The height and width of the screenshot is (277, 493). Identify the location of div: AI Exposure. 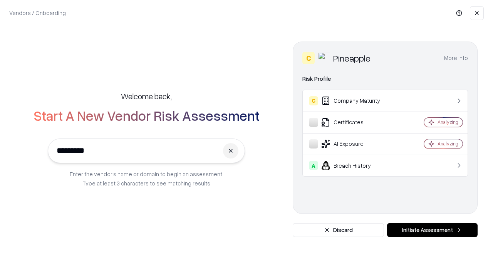
(354, 144).